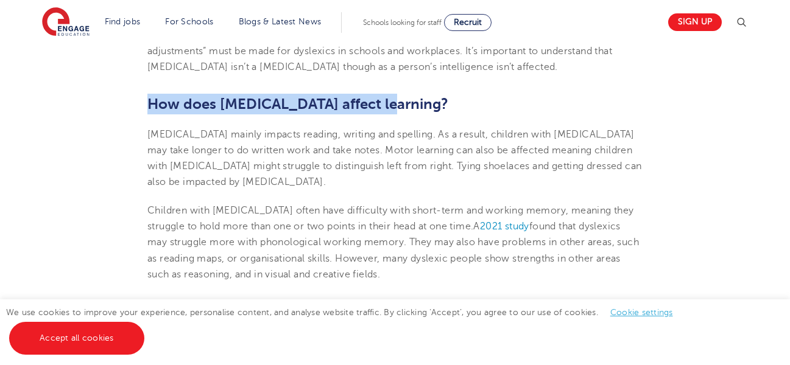  Describe the element at coordinates (77, 339) in the screenshot. I see `a: Accept all cookies` at that location.